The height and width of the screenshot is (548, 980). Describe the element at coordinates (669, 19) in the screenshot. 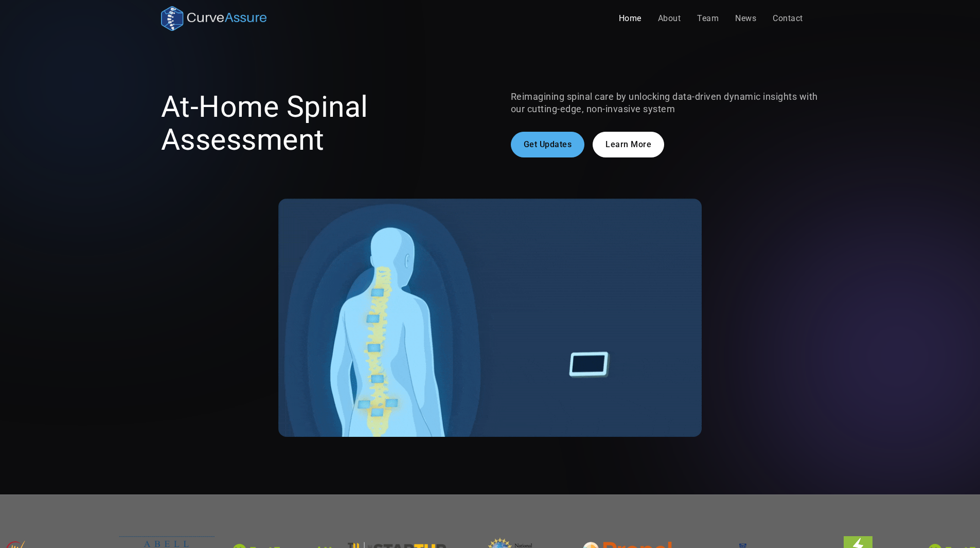

I see `a: About` at that location.